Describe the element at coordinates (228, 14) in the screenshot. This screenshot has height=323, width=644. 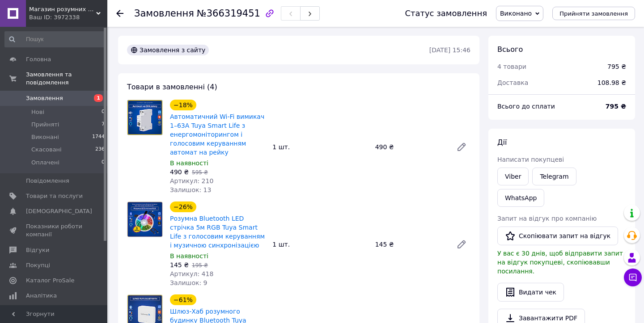
I see `span: №366319451` at that location.